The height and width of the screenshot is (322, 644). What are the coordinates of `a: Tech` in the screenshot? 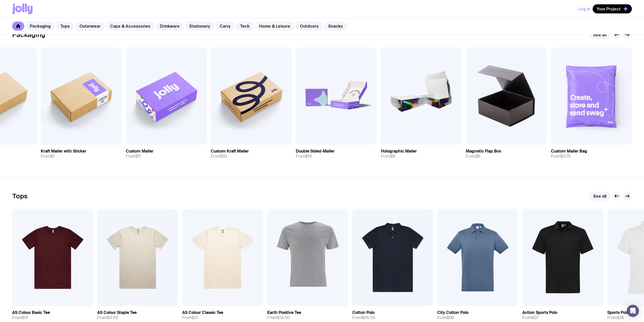 It's located at (245, 26).